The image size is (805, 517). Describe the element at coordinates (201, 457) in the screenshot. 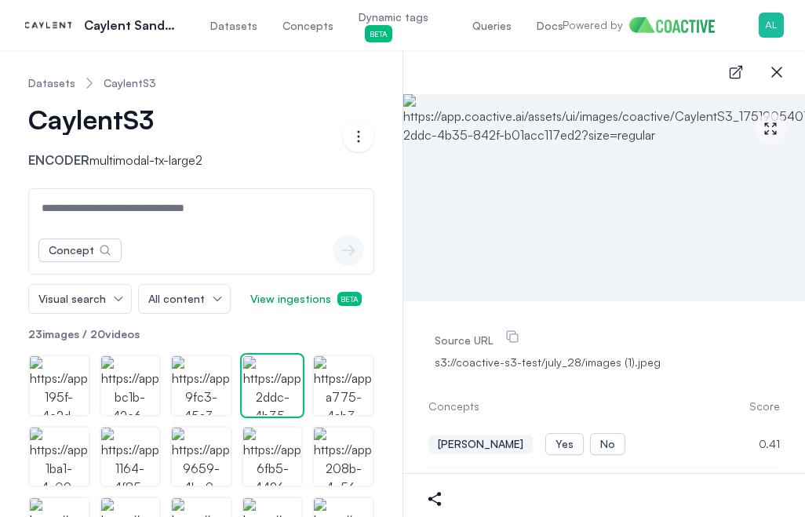

I see `button: https://app.coactive.ai/assets/ui/images/coactive/CaylentS3_1751905407236/5a1262a2-9659-4be9-94bf...` at that location.